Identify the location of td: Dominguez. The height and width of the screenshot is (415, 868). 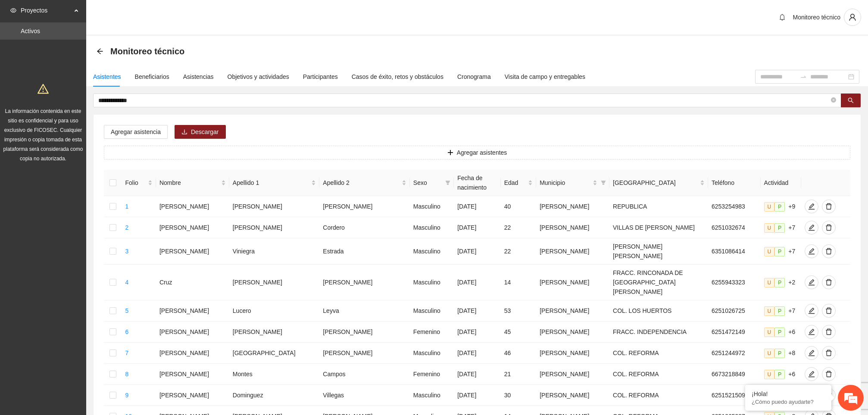
(275, 395).